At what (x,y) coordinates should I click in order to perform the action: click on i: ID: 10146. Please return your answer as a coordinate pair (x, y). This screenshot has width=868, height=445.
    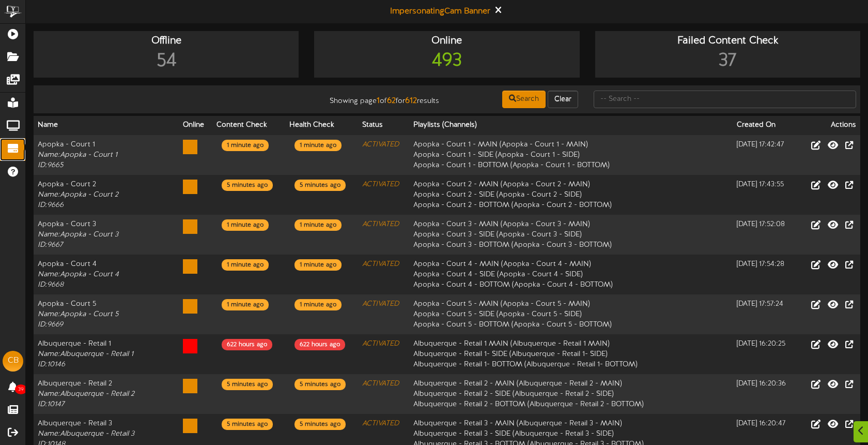
    Looking at the image, I should click on (52, 365).